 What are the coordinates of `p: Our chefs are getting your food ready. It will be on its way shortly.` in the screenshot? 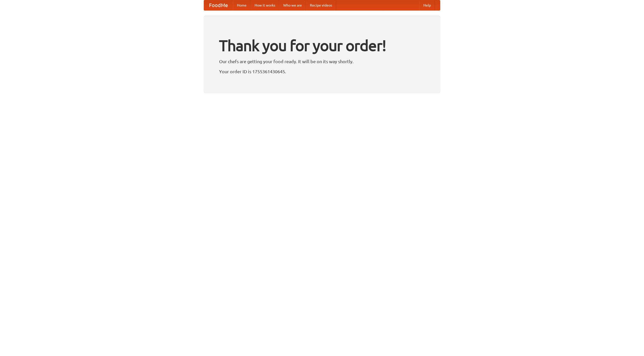 It's located at (322, 61).